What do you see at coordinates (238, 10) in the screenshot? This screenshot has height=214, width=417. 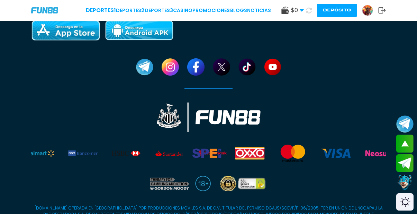 I see `a: BLOGS` at bounding box center [238, 10].